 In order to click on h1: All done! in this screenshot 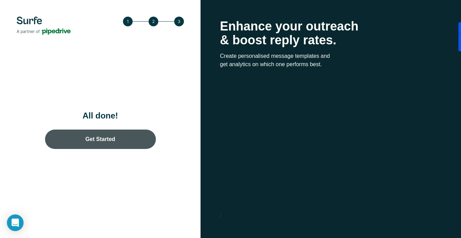, I will do `click(100, 116)`.